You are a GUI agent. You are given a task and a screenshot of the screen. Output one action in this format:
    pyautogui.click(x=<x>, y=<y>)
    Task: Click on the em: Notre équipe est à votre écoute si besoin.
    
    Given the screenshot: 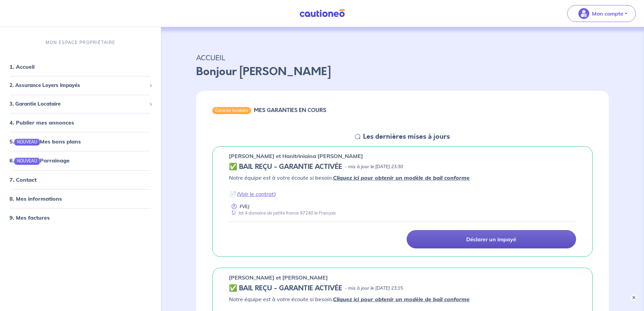 What is the action you would take?
    pyautogui.click(x=350, y=177)
    